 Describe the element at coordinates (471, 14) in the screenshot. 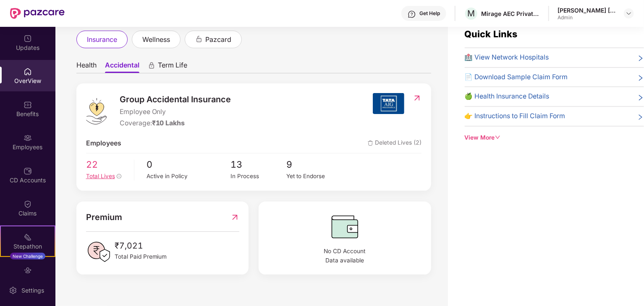

I see `span: M` at that location.